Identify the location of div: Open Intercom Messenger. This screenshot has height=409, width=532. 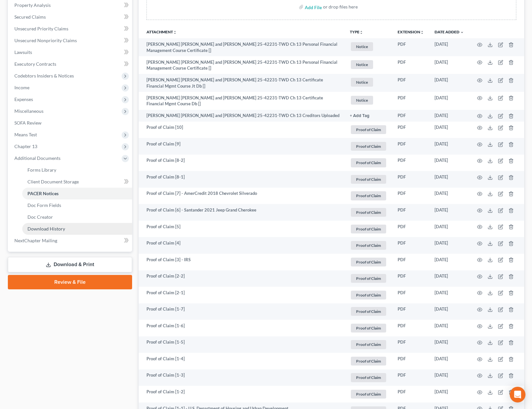
(517, 395).